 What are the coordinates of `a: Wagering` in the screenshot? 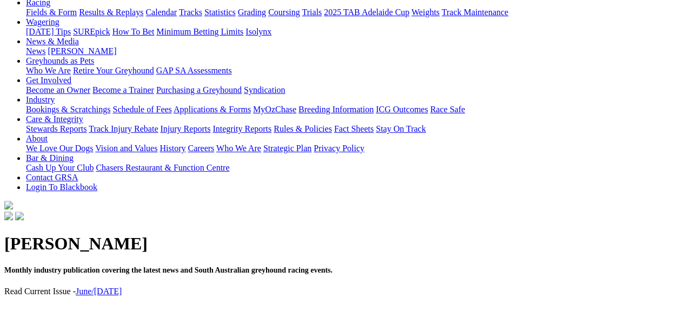 It's located at (43, 22).